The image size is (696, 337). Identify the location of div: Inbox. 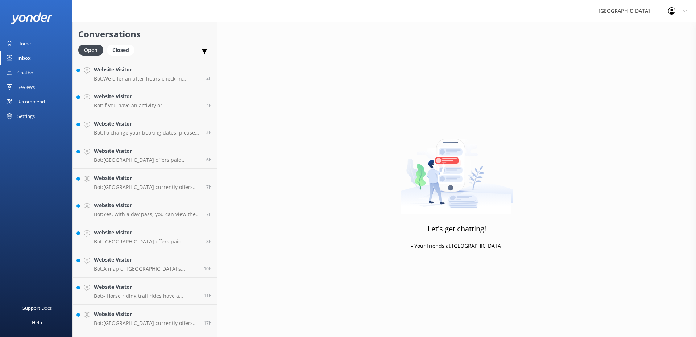
(24, 58).